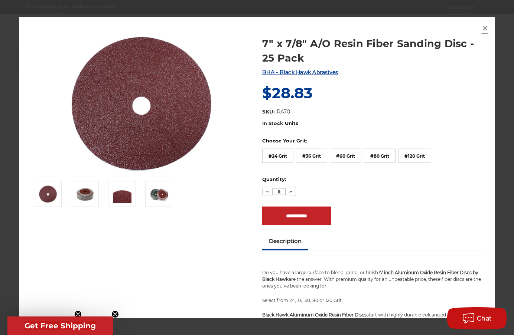  What do you see at coordinates (372, 51) in the screenshot?
I see `h1: 7" x 7/8" A/O Resin Fiber Sanding Disc - 25 Pack` at bounding box center [372, 51].